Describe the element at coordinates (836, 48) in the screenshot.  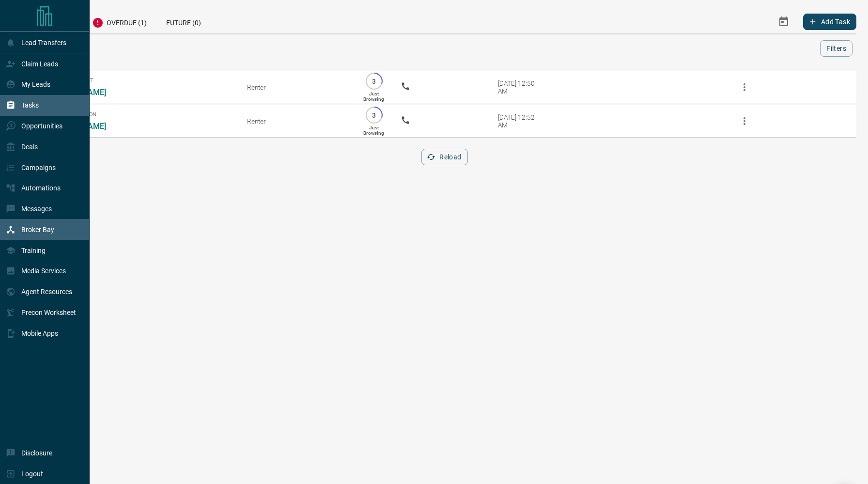
I see `button: Filters` at that location.